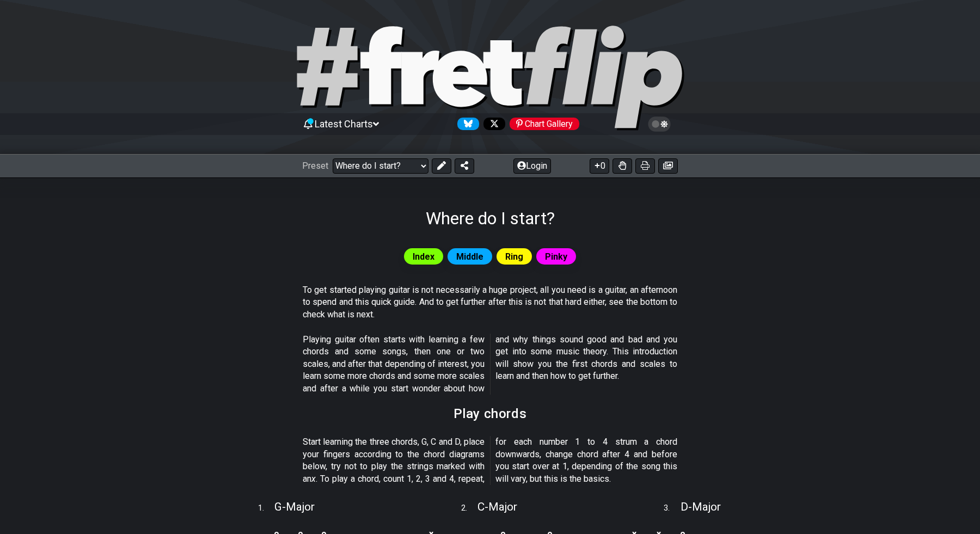 The image size is (980, 534). I want to click on p: Start learning the three chords, G, C and D, place your fingers according to the chord diagrams b..., so click(490, 461).